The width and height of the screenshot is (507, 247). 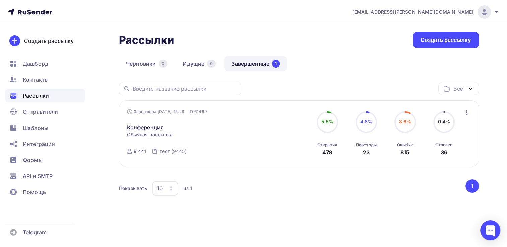 I want to click on a: Отправители, so click(x=45, y=112).